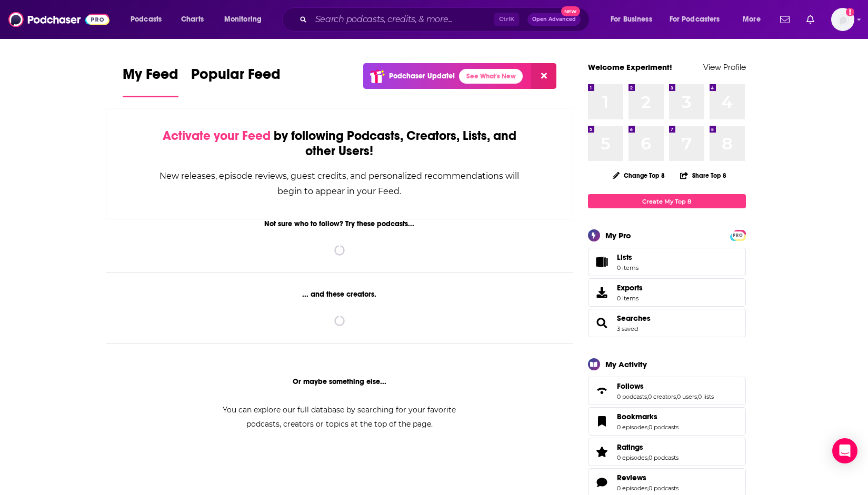  I want to click on span: Popular Feed, so click(236, 78).